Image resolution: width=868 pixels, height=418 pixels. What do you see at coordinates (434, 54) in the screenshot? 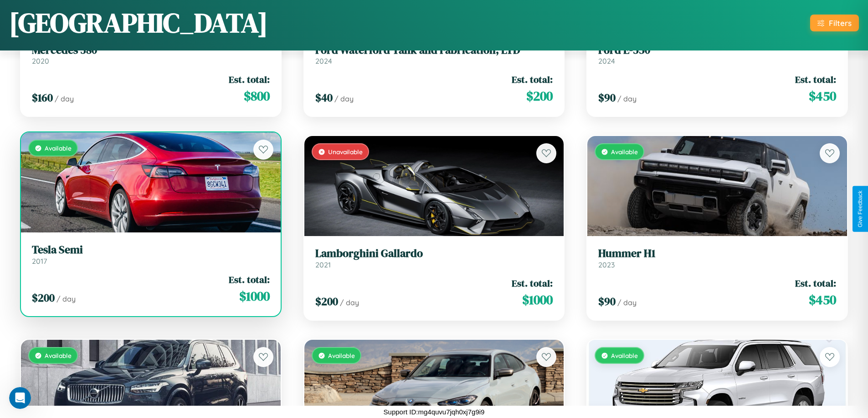
I see `a: Ford Waterford Tank and Fabrication, LTD2024` at bounding box center [434, 54].